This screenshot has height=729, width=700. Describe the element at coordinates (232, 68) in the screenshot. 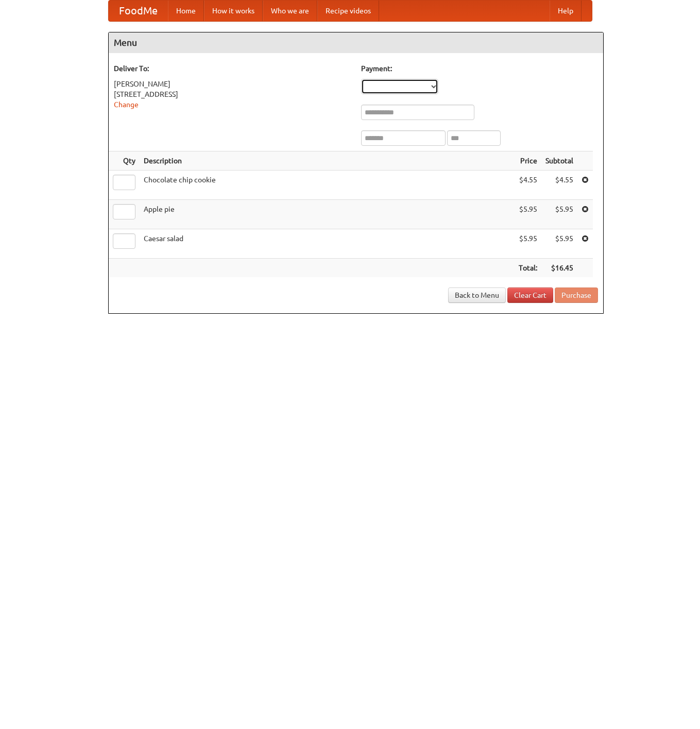

I see `h5: Deliver To:` at that location.